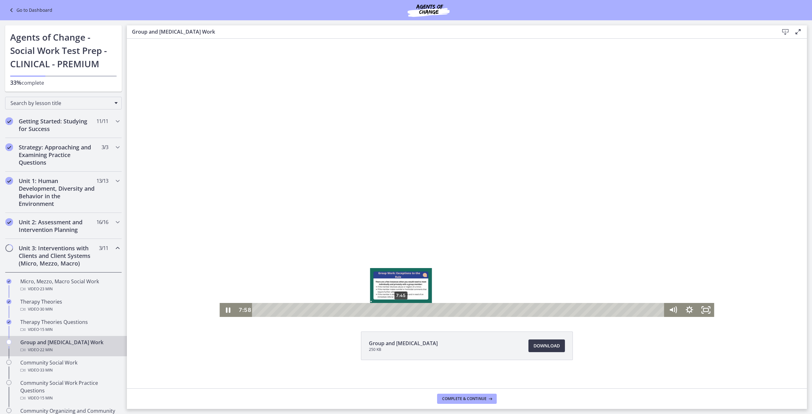 The height and width of the screenshot is (414, 812). Describe the element at coordinates (103, 248) in the screenshot. I see `span: 3 / 11` at that location.